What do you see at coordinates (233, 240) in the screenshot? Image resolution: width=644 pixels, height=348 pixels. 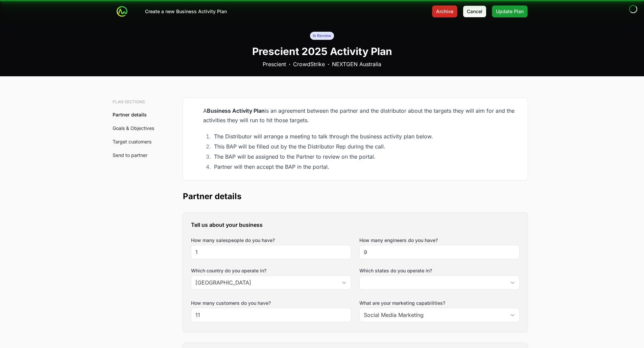 I see `label: How many salespeople do you have?` at bounding box center [233, 240].